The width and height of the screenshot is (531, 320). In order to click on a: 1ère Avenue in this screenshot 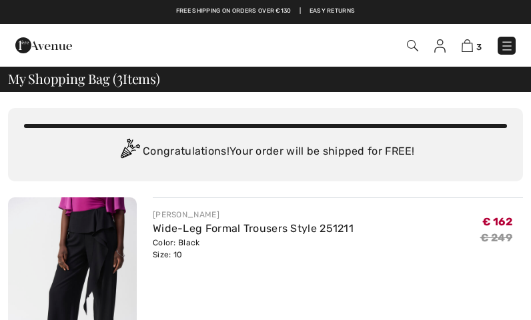, I will do `click(43, 44)`.